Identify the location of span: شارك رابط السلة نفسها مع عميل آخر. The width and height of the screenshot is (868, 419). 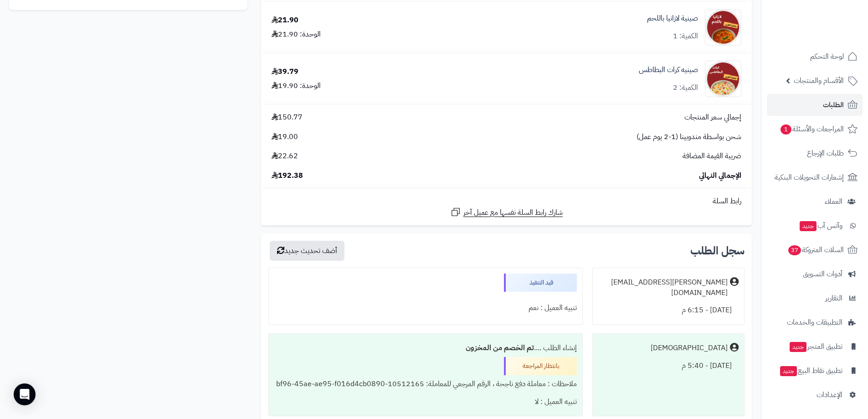
(513, 213).